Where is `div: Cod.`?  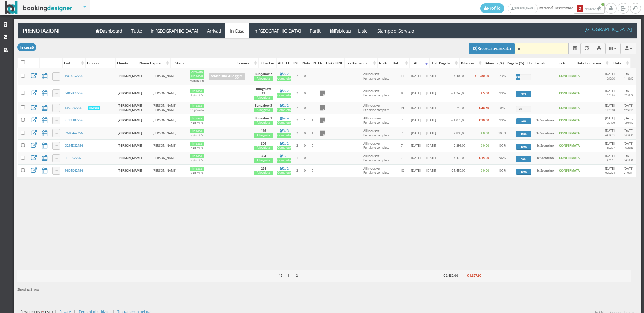
div: Cod. is located at coordinates (74, 63).